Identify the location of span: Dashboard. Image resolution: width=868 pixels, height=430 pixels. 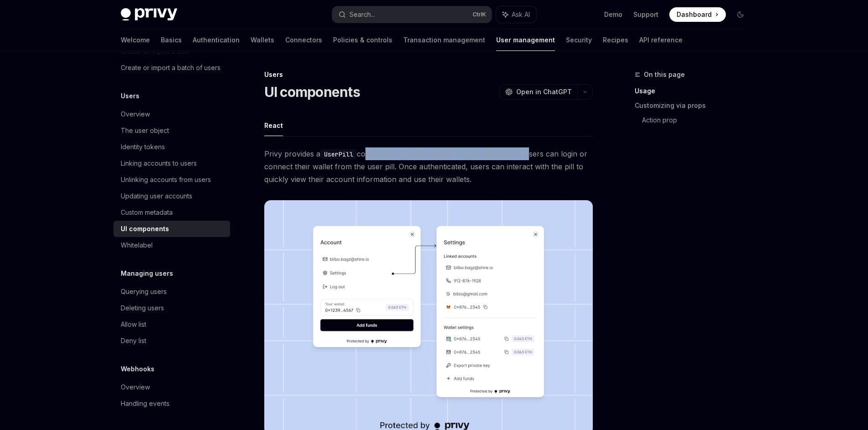
(694, 15).